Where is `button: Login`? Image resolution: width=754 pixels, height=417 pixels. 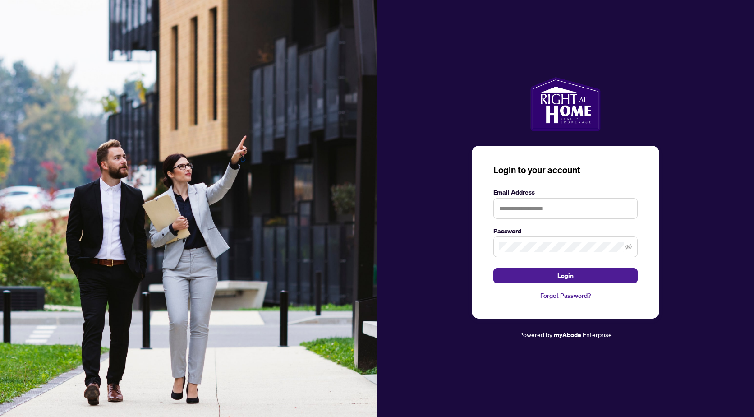
button: Login is located at coordinates (566, 276).